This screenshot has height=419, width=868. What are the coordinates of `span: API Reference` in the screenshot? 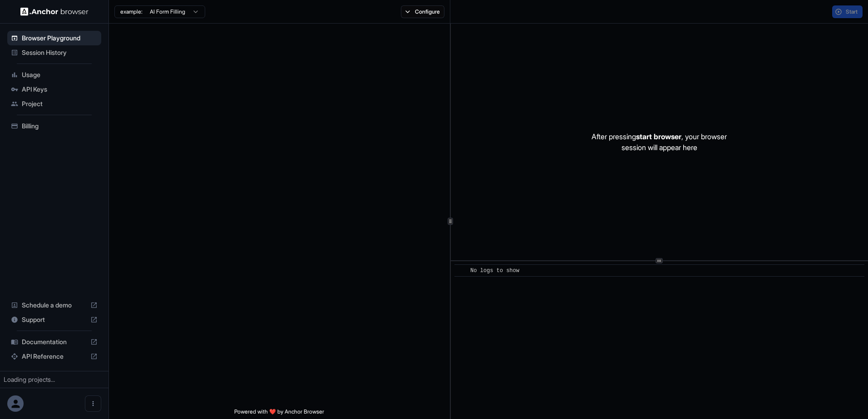 It's located at (54, 357).